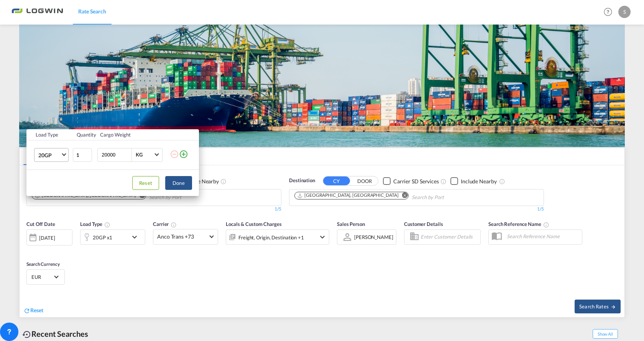 The height and width of the screenshot is (341, 644). I want to click on button: Reset, so click(146, 183).